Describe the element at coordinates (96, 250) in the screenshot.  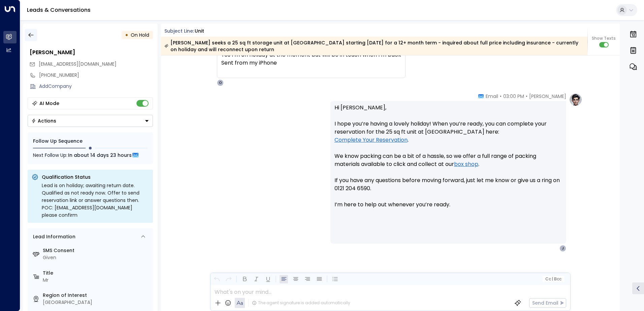
I see `label: SMS Consent` at that location.